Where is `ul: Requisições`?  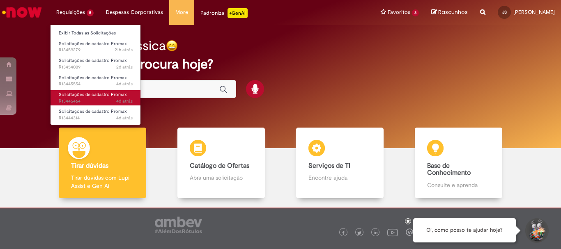 ul: Requisições is located at coordinates (95, 75).